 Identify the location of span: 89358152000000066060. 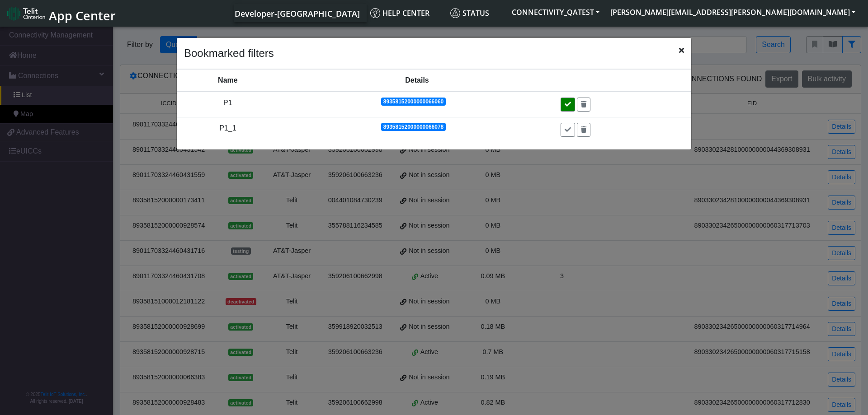
(413, 101).